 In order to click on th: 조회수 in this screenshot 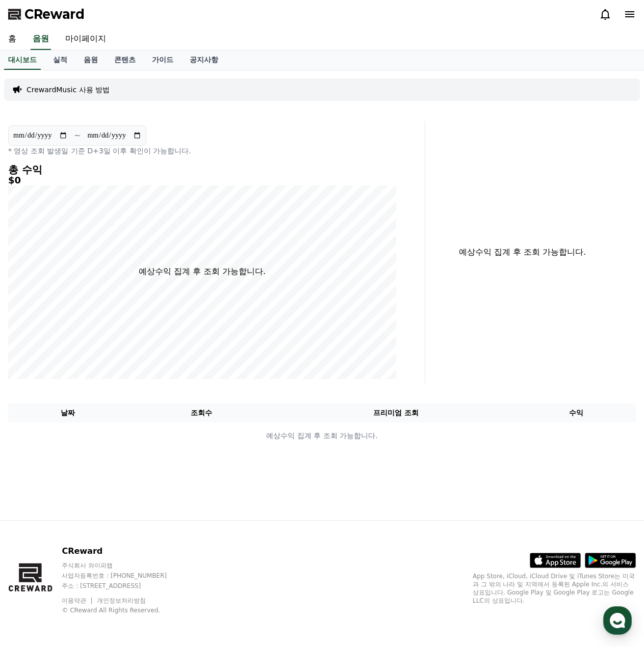, I will do `click(201, 413)`.